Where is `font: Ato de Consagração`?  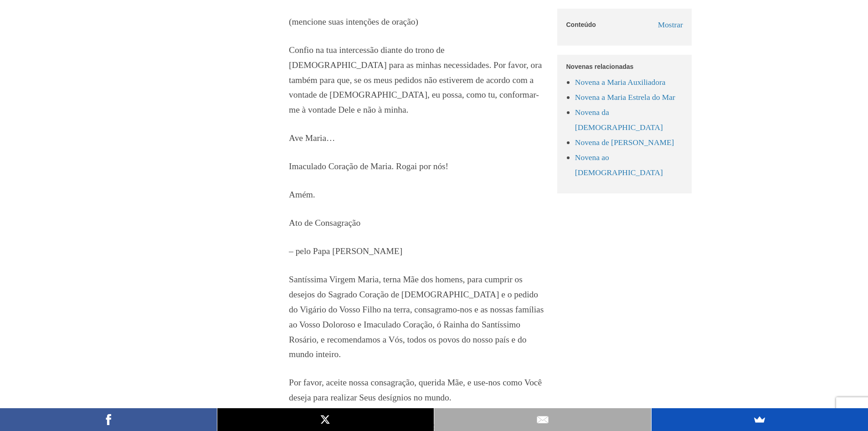 font: Ato de Consagração is located at coordinates (325, 222).